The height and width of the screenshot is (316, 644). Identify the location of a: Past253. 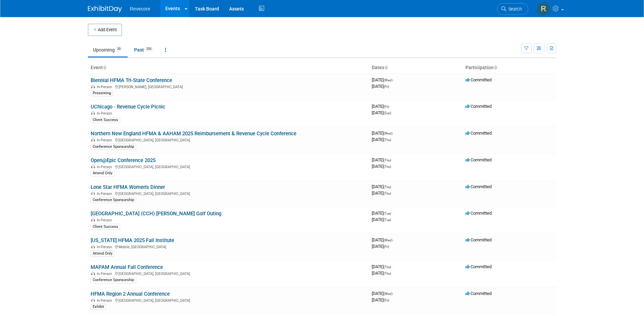
(144, 50).